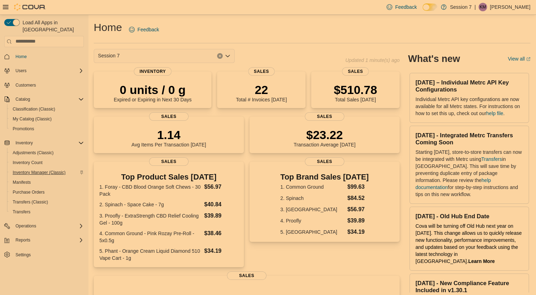  What do you see at coordinates (148, 30) in the screenshot?
I see `span: Feedback` at bounding box center [148, 30].